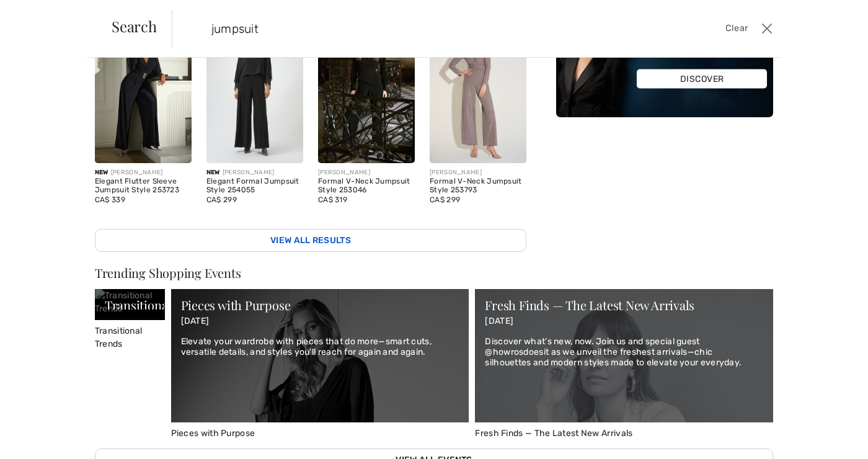 The width and height of the screenshot is (868, 459). Describe the element at coordinates (110, 199) in the screenshot. I see `span: CA$ 339` at that location.